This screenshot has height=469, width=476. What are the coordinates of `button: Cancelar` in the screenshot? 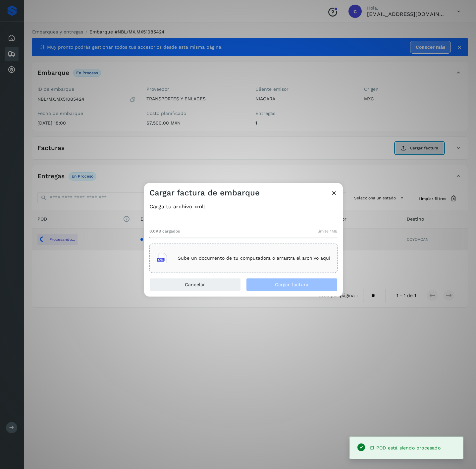 It's located at (195, 285).